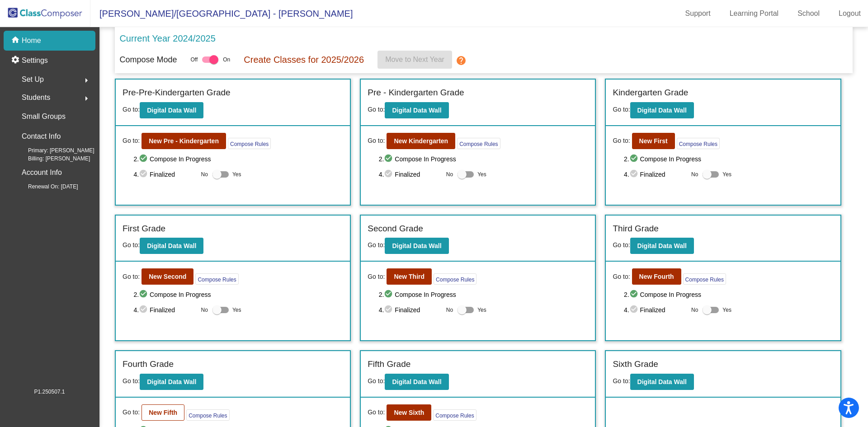  I want to click on label: First Grade, so click(144, 229).